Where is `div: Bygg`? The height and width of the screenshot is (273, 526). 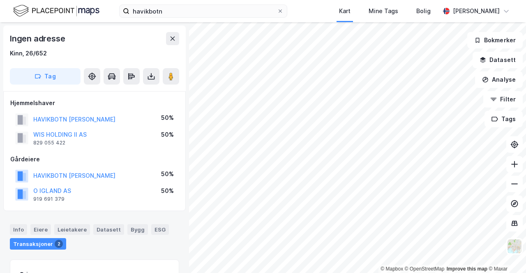 div: Bygg is located at coordinates (138, 230).